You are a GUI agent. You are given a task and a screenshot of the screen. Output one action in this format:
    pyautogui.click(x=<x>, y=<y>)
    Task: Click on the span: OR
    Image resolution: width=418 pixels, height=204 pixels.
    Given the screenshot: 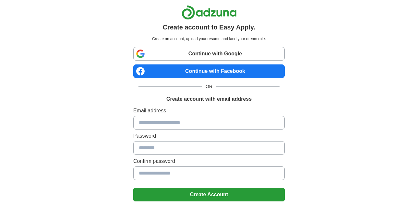 What is the action you would take?
    pyautogui.click(x=209, y=87)
    